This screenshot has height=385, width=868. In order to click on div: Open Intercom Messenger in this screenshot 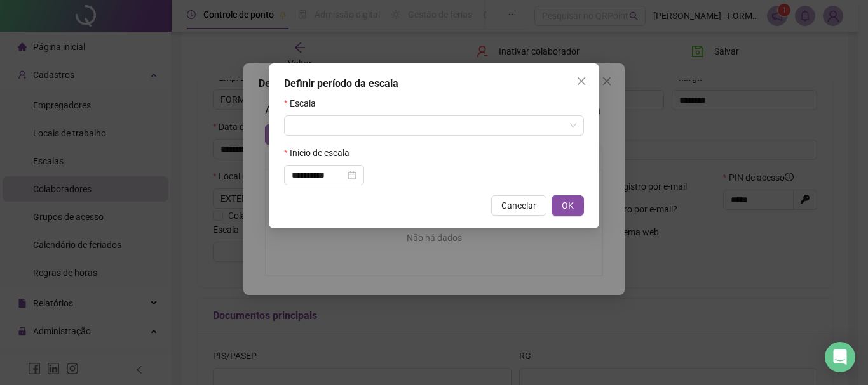, I will do `click(840, 358)`.